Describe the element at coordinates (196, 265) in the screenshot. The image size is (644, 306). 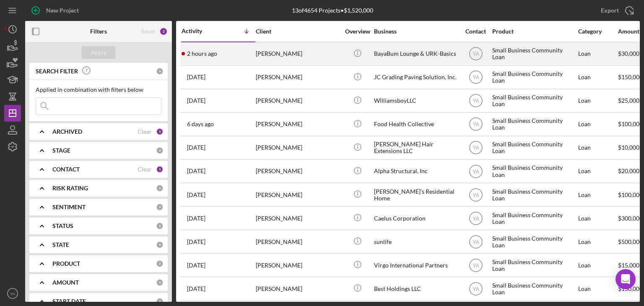
I see `time: 2025-07-21 05:48` at that location.